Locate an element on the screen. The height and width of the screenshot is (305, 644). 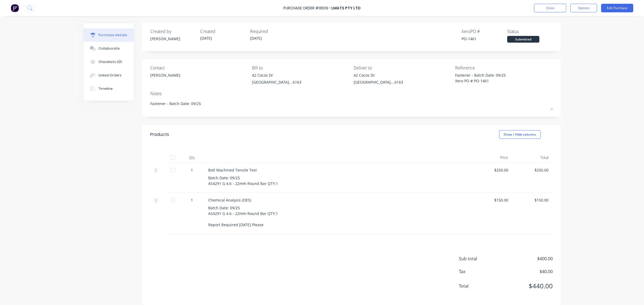
span: $40.00 is located at coordinates (526, 272).